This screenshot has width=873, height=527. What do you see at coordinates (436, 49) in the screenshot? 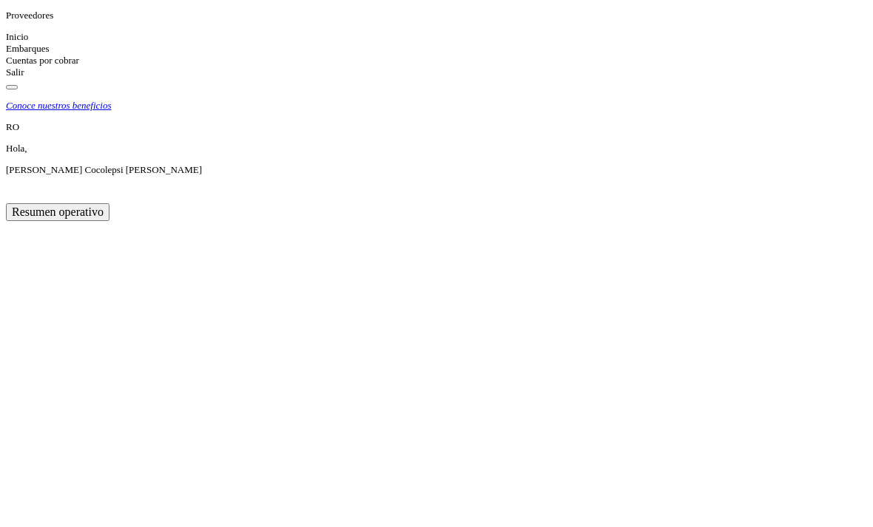
I see `div: Embarques` at bounding box center [436, 49].